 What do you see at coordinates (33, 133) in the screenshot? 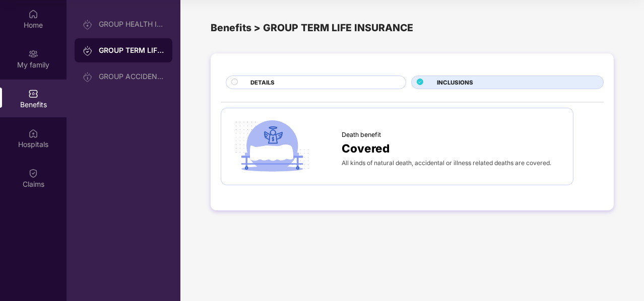
I see `img: svg+xml;base64,PHN2ZyBpZD0iSG9zcGl0YWxzIiB4bWxucz0iaHR0cDovL3d3dy53My5vcmcvMjAwMC9zdmciIHdpZHRoPS...` at bounding box center [33, 133].